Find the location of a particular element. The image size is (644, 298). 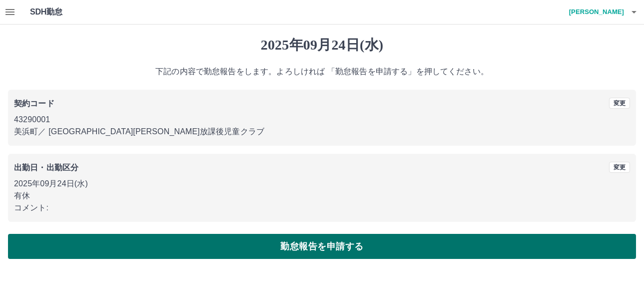

p: 下記の内容で勤怠報告をします。よろしければ 「勤怠報告を申請する」を押してください。 is located at coordinates (322, 72).